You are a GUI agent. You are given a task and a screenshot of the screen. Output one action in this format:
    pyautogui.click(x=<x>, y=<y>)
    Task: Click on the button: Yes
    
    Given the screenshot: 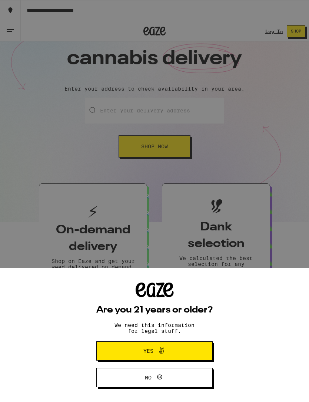 What is the action you would take?
    pyautogui.click(x=154, y=351)
    